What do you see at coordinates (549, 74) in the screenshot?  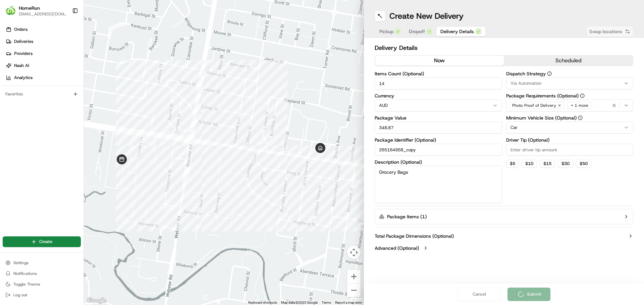 I see `button: Dispatch Strategy` at bounding box center [549, 74].